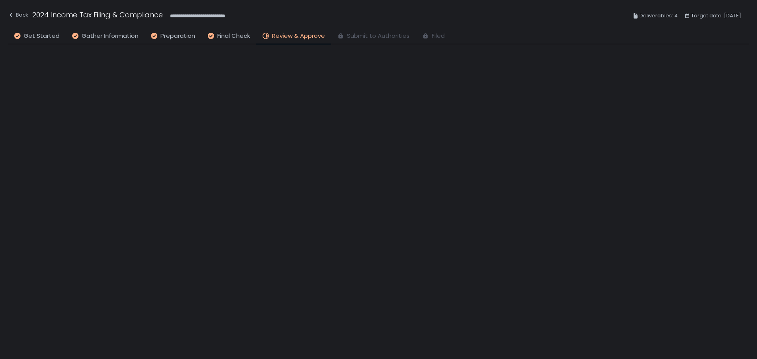  What do you see at coordinates (97, 15) in the screenshot?
I see `h1: 2024 Income Tax Filing & Compliance` at bounding box center [97, 15].